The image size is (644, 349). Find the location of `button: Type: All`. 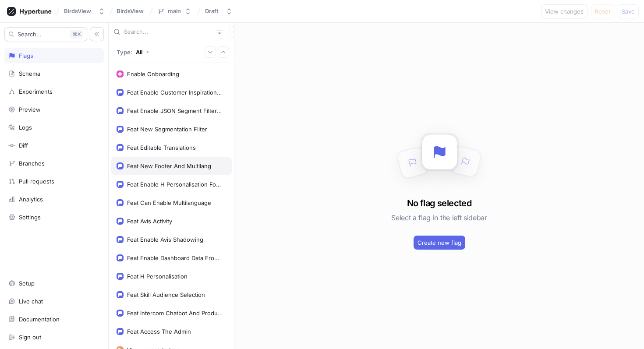

button: Type: All is located at coordinates (133, 52).